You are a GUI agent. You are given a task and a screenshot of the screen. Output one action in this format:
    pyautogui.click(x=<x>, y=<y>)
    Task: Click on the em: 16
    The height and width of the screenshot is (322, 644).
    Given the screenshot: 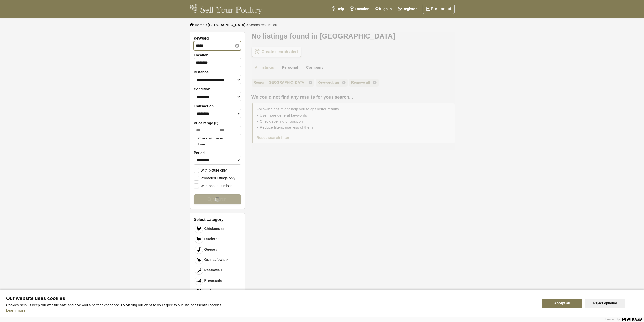 What is the action you would take?
    pyautogui.click(x=218, y=239)
    